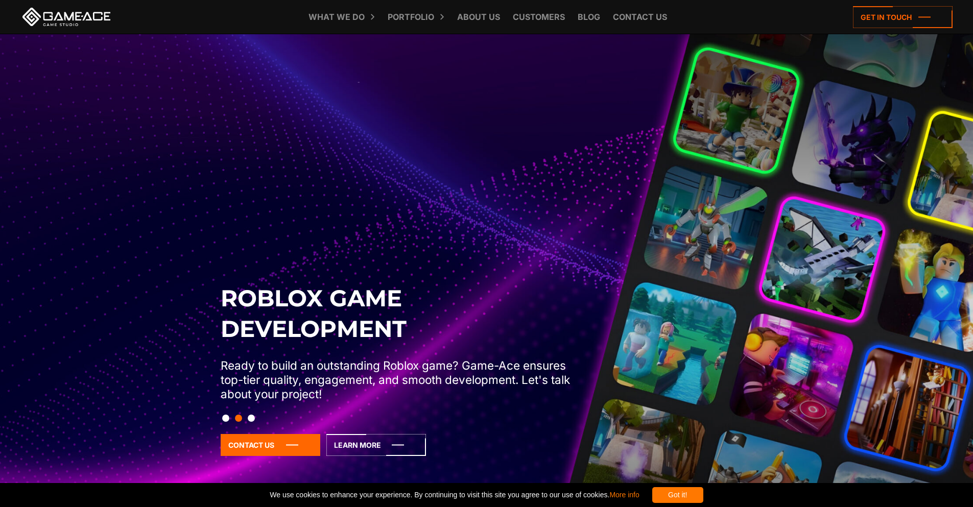 This screenshot has width=973, height=507. Describe the element at coordinates (902, 17) in the screenshot. I see `a: Get in touch` at that location.